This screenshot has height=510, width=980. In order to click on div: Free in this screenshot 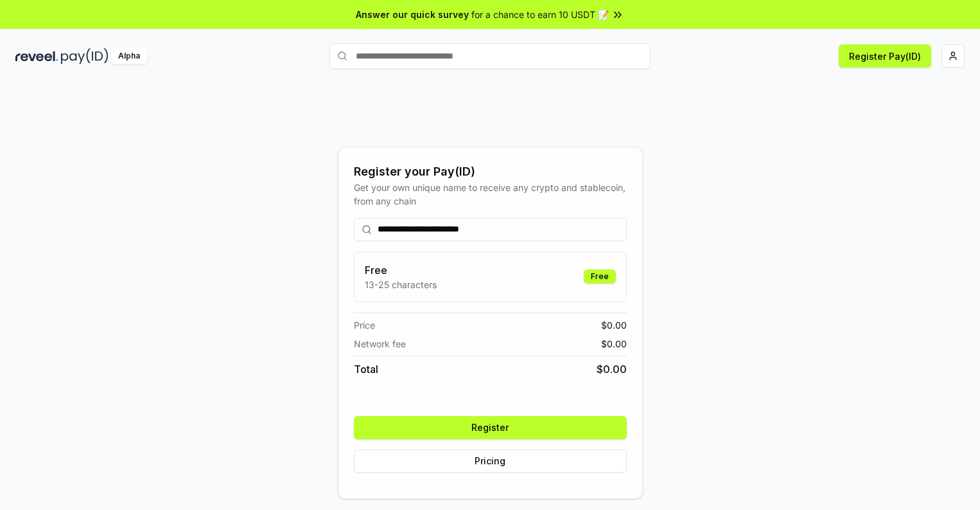, I will do `click(600, 277)`.